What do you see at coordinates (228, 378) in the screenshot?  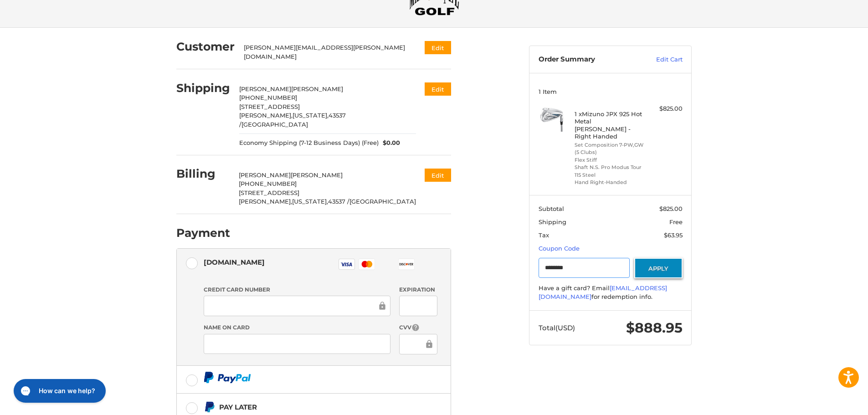 I see `img: PayPal icon` at bounding box center [228, 378].